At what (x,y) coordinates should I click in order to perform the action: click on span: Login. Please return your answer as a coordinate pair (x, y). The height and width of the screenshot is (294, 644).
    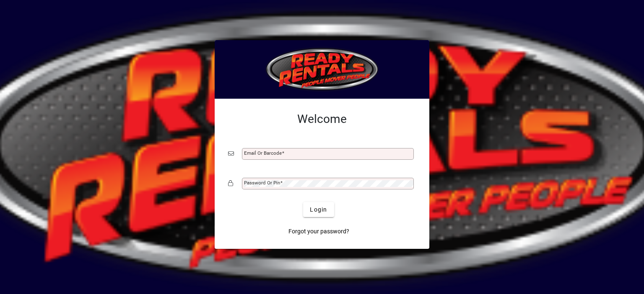
    Looking at the image, I should click on (318, 210).